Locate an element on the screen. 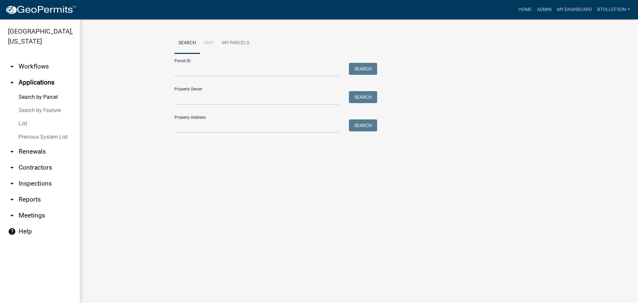  a: Home is located at coordinates (525, 10).